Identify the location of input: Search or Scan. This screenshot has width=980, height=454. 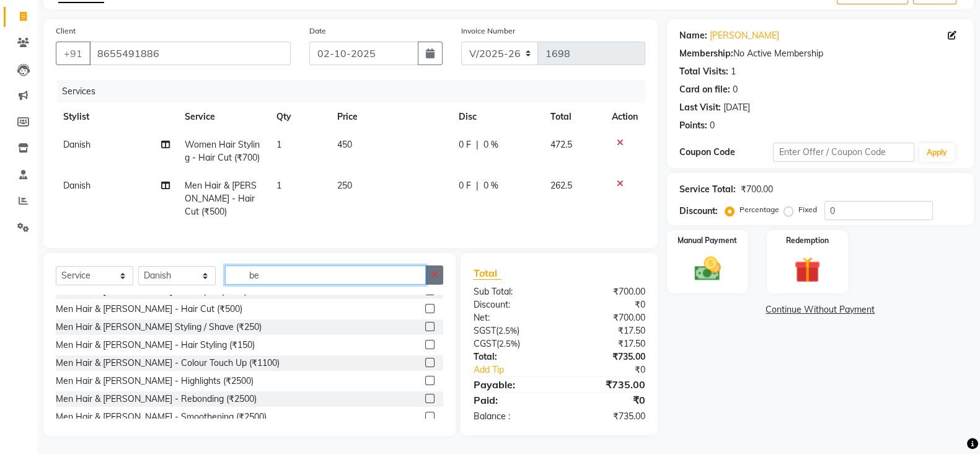
(325, 274).